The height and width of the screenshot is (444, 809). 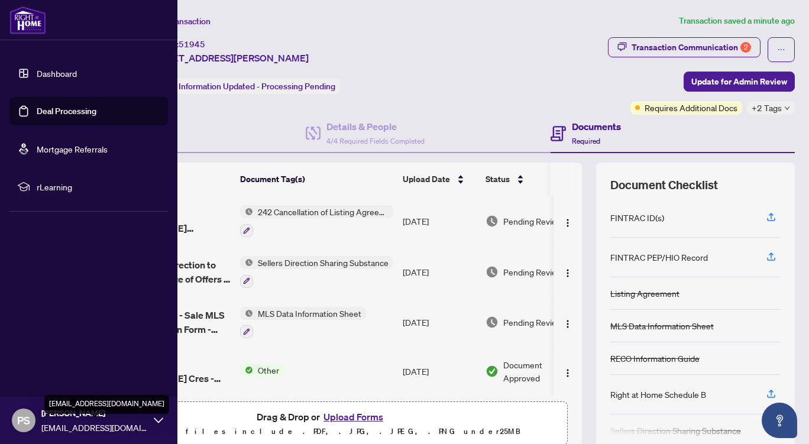 I want to click on span: Status, so click(x=497, y=179).